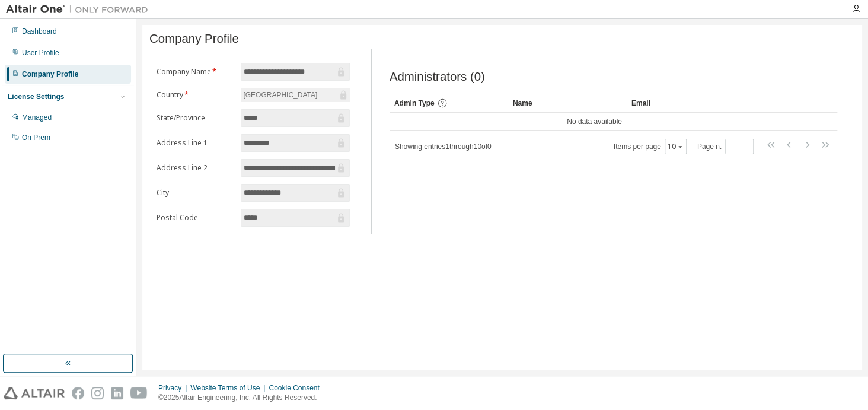 Image resolution: width=868 pixels, height=410 pixels. What do you see at coordinates (34, 393) in the screenshot?
I see `img: altair_logo.svg` at bounding box center [34, 393].